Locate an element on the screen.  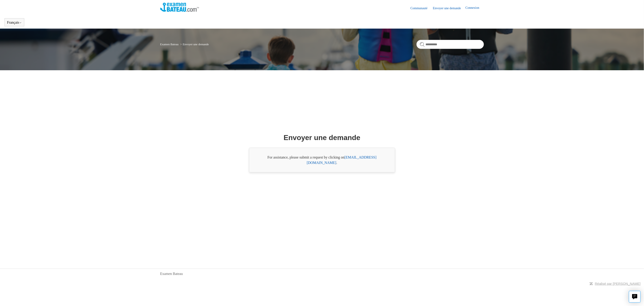
a: Connexion is located at coordinates (474, 8).